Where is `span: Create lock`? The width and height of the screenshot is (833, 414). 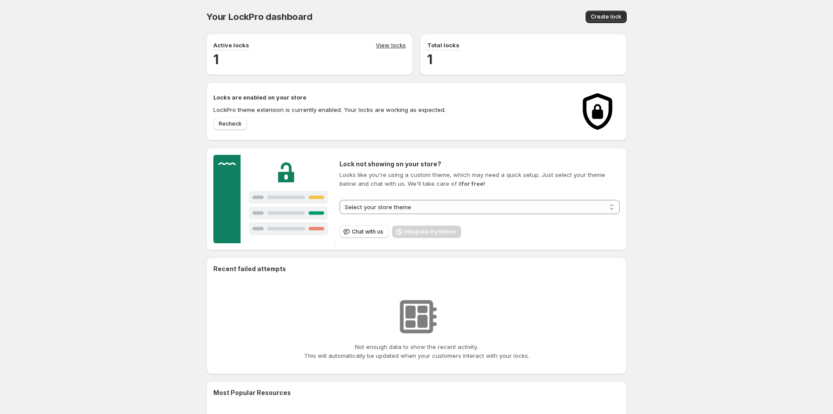
span: Create lock is located at coordinates (606, 17).